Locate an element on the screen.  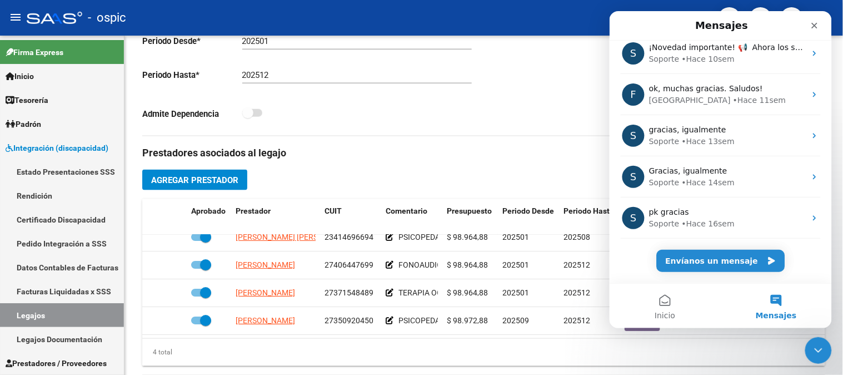
span: Padrón is located at coordinates (23, 124).